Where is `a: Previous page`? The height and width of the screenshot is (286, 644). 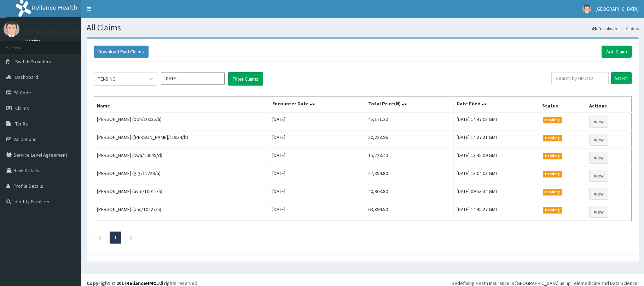
a: Previous page is located at coordinates (100, 237).